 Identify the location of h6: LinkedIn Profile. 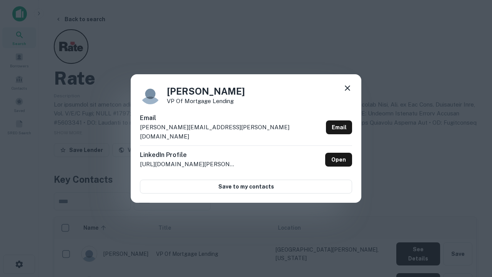
(188, 155).